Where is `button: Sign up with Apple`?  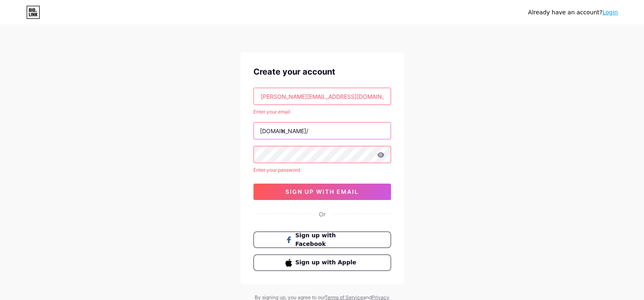 button: Sign up with Apple is located at coordinates (322, 263).